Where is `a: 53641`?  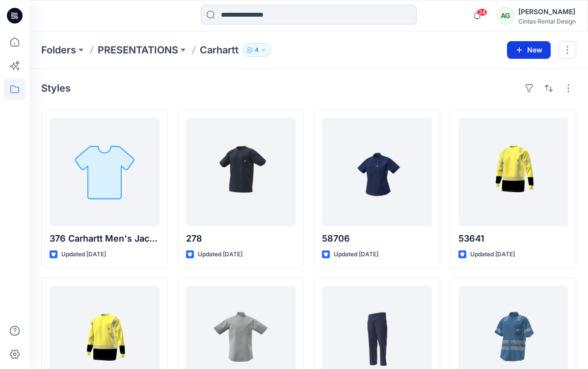
a: 53641 is located at coordinates (514, 173).